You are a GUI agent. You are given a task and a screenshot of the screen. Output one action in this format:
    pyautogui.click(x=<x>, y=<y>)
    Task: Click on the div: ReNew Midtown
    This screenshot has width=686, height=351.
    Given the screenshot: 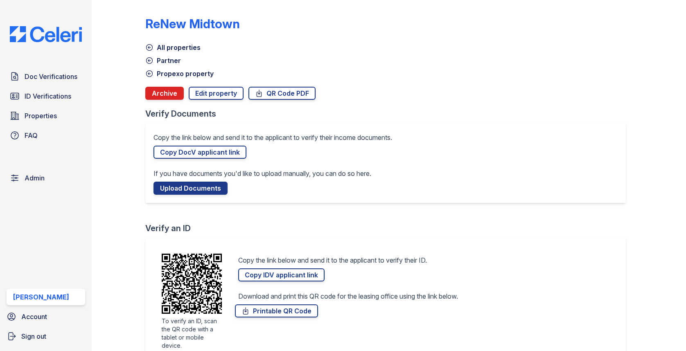 What is the action you would take?
    pyautogui.click(x=192, y=24)
    